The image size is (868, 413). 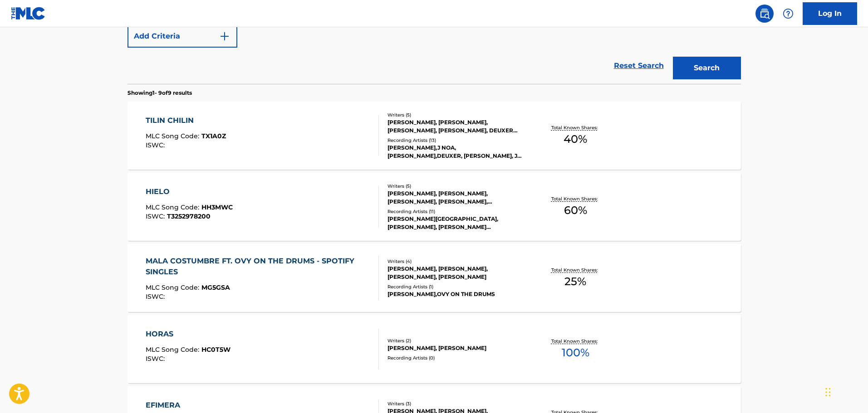 What do you see at coordinates (185, 121) in the screenshot?
I see `div: TILIN CHILIN` at bounding box center [185, 121].